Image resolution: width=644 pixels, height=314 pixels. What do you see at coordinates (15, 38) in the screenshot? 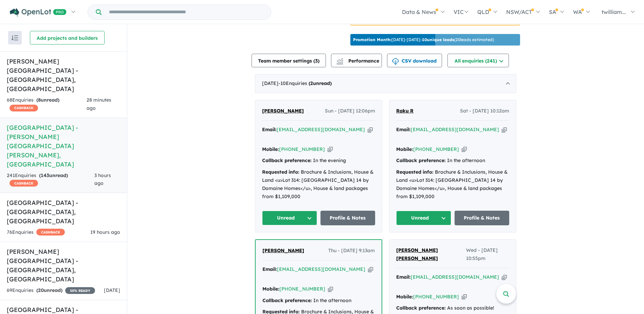
I see `img: sort.svg` at bounding box center [15, 38].